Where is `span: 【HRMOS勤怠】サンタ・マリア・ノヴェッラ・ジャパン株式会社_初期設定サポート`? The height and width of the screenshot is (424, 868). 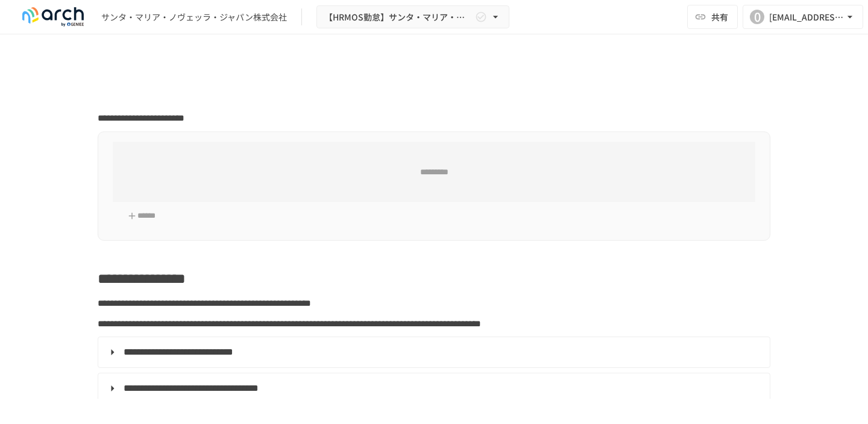
span: 【HRMOS勤怠】サンタ・マリア・ノヴェッラ・ジャパン株式会社_初期設定サポート is located at coordinates (399, 17).